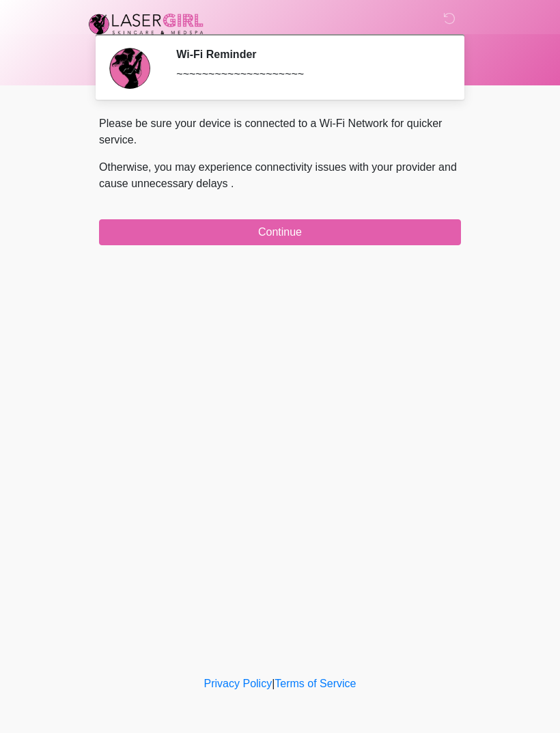 Image resolution: width=560 pixels, height=733 pixels. I want to click on h2: Wi-Fi Reminder, so click(308, 54).